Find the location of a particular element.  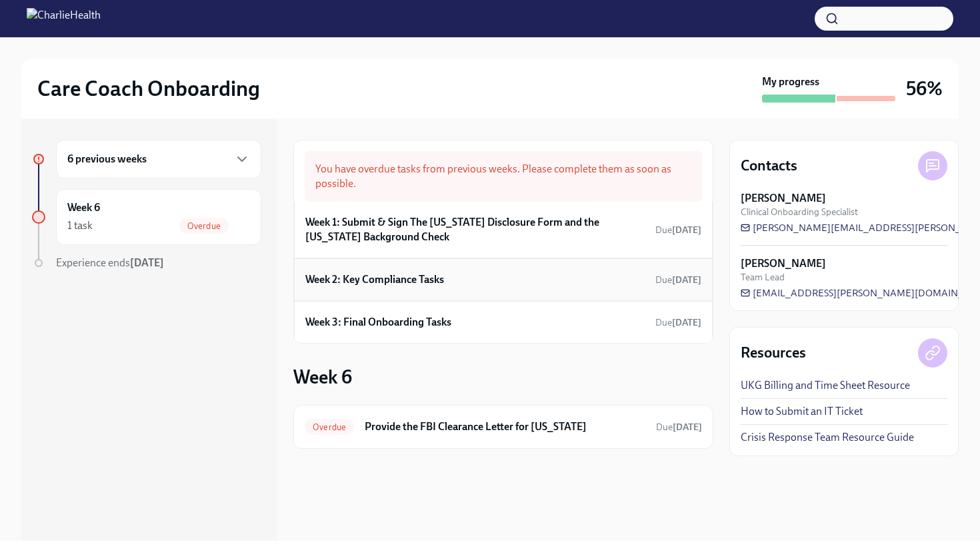

h6: Week 3: Final Onboarding Tasks is located at coordinates (378, 322).